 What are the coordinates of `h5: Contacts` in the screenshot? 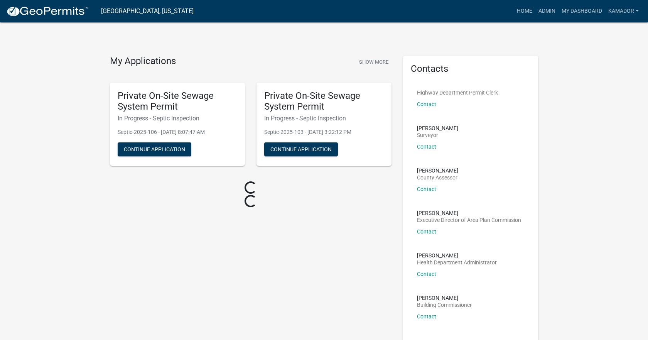 It's located at (470, 69).